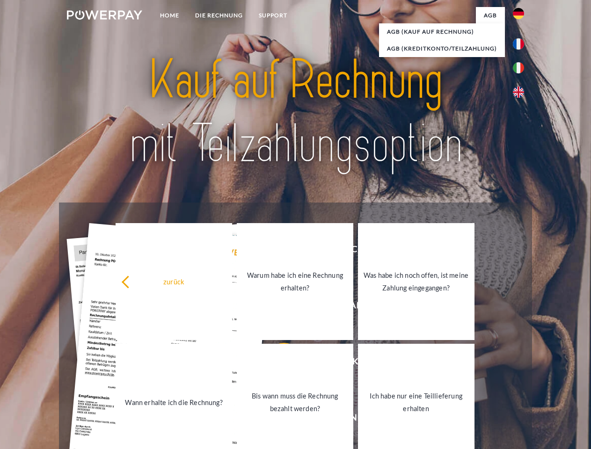 This screenshot has height=449, width=591. I want to click on div: Warum habe ich eine Rechnung erhalten?, so click(295, 282).